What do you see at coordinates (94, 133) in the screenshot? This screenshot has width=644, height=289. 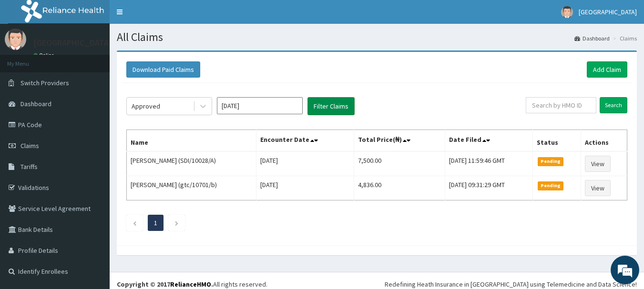 I see `span: We're online!` at bounding box center [94, 133].